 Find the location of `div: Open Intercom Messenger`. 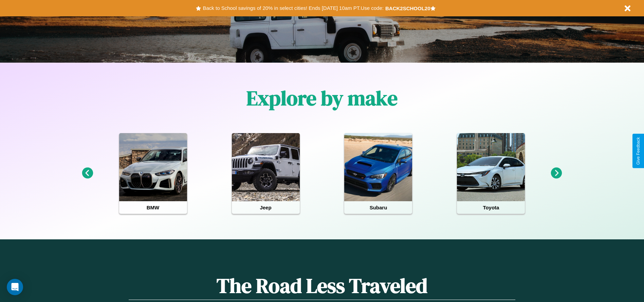

div: Open Intercom Messenger is located at coordinates (15, 286).